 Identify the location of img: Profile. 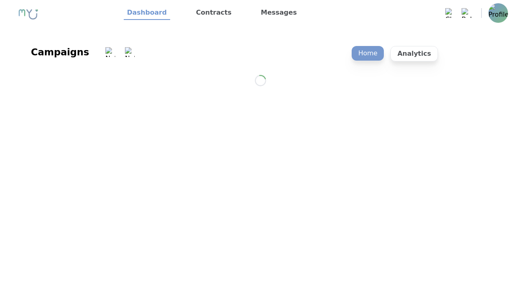
(499, 13).